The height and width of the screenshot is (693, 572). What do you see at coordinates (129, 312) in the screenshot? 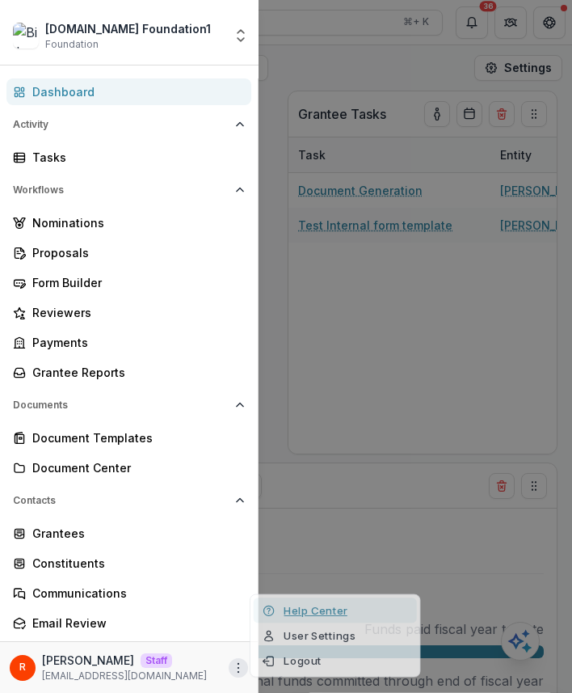
I see `a: Reviewers` at bounding box center [129, 312].